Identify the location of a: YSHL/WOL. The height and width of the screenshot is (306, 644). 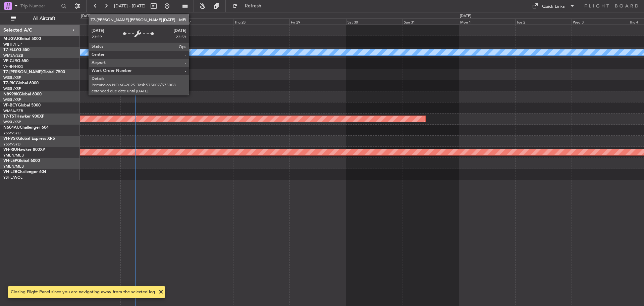
(13, 177).